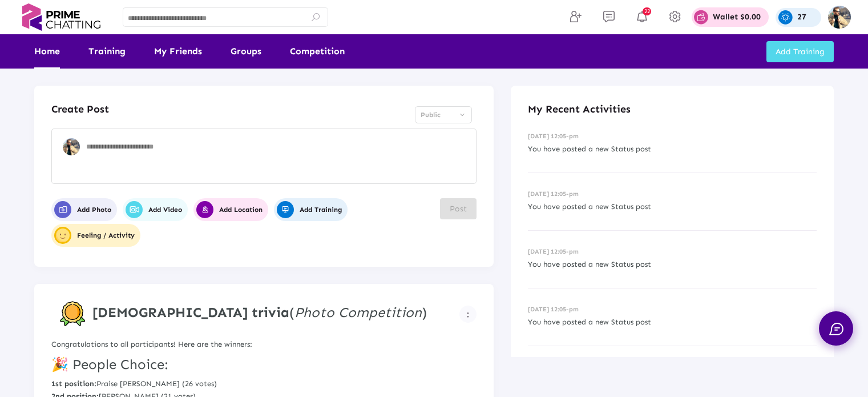 The image size is (868, 397). What do you see at coordinates (246, 52) in the screenshot?
I see `a: Groups` at bounding box center [246, 52].